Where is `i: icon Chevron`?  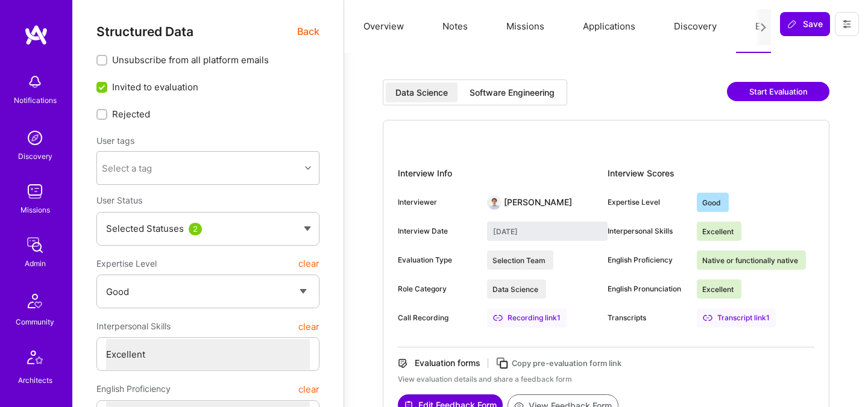 i: icon Chevron is located at coordinates (308, 168).